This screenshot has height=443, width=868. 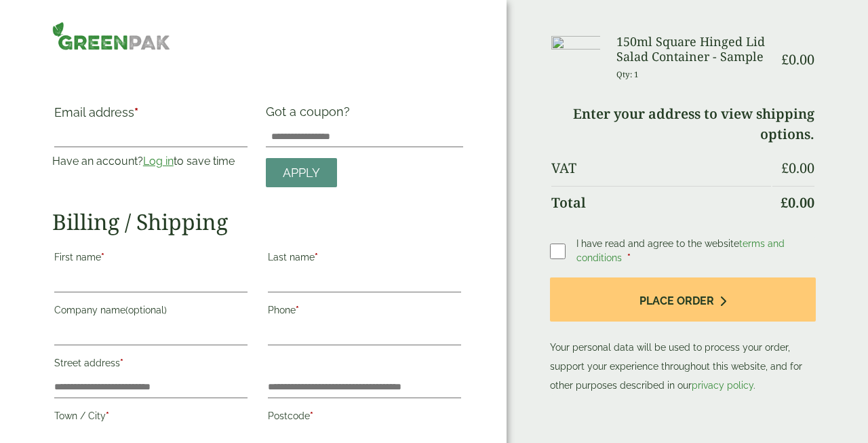 I want to click on label: Street address, so click(x=151, y=365).